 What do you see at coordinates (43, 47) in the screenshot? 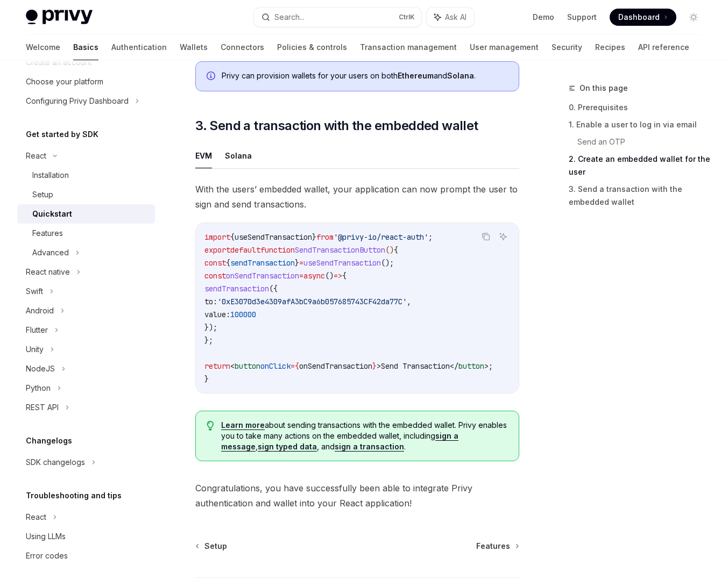
I see `a: Welcome` at bounding box center [43, 47].